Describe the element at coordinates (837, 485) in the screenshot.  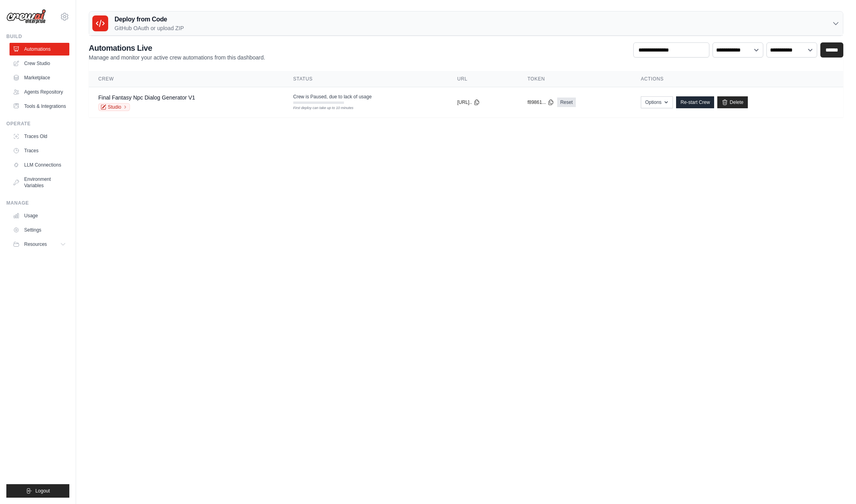
I see `div: Chat Widget` at that location.